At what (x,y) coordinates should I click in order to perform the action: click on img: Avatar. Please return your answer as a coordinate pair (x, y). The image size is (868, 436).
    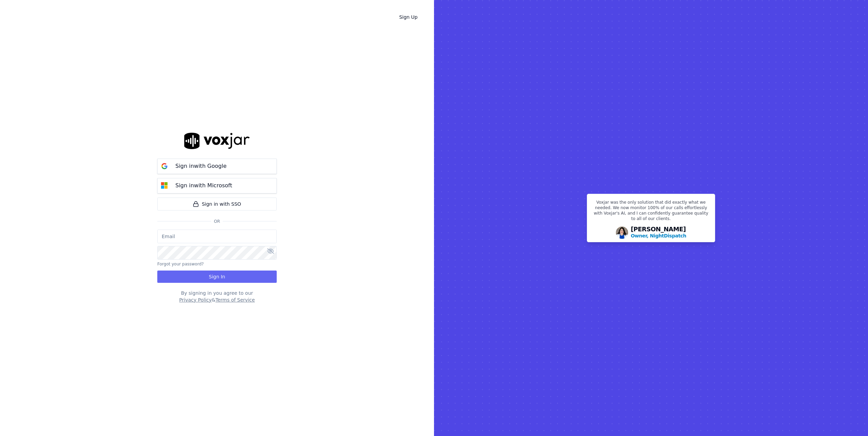
    Looking at the image, I should click on (622, 233).